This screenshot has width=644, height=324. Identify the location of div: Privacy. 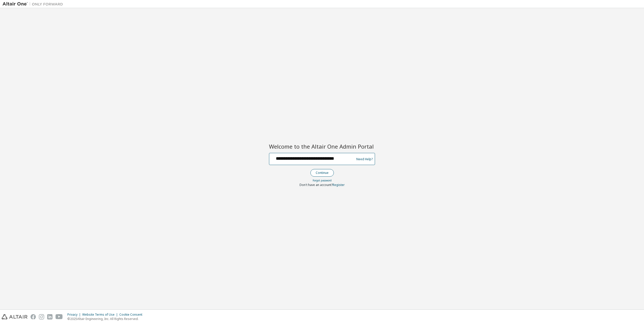
(75, 314).